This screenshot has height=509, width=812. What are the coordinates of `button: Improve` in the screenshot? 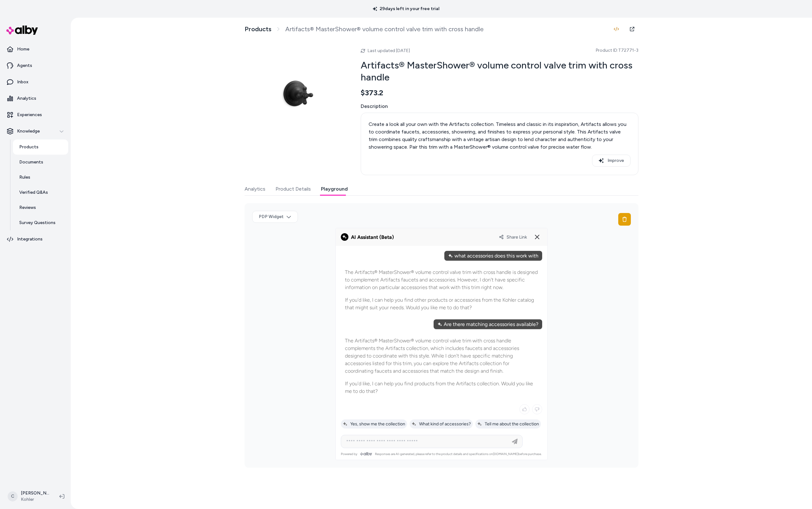 It's located at (611, 161).